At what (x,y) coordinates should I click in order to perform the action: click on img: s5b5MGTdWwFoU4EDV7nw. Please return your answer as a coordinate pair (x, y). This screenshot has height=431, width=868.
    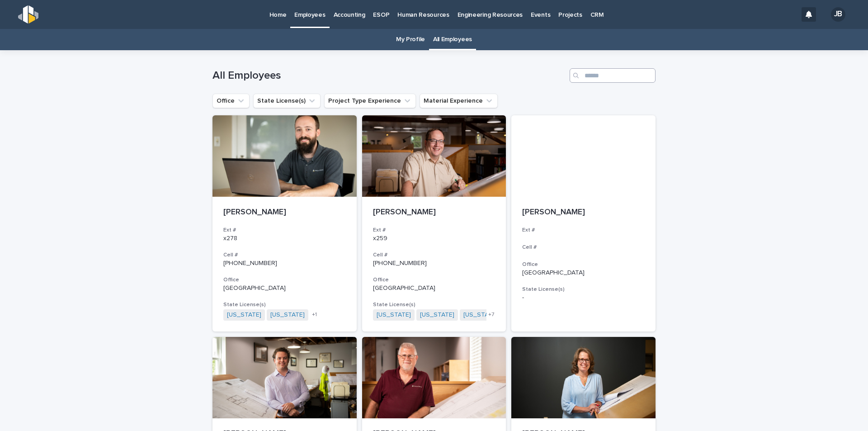
    Looking at the image, I should click on (28, 15).